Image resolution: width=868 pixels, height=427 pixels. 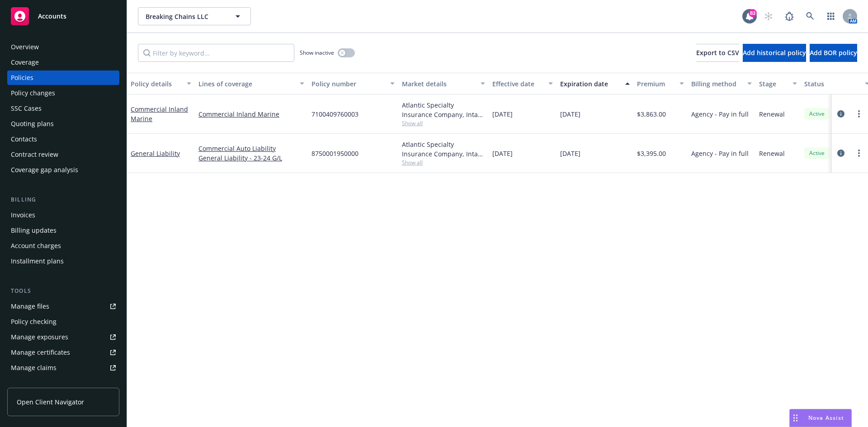 I want to click on div: Policies, so click(x=22, y=78).